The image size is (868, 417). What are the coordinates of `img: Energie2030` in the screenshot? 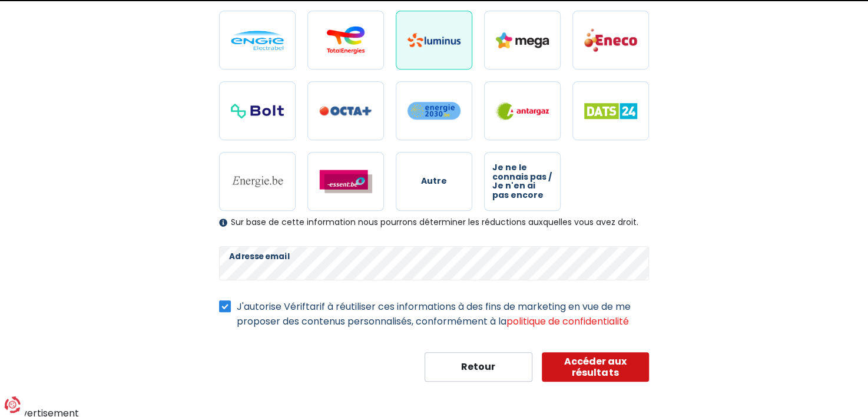 It's located at (434, 111).